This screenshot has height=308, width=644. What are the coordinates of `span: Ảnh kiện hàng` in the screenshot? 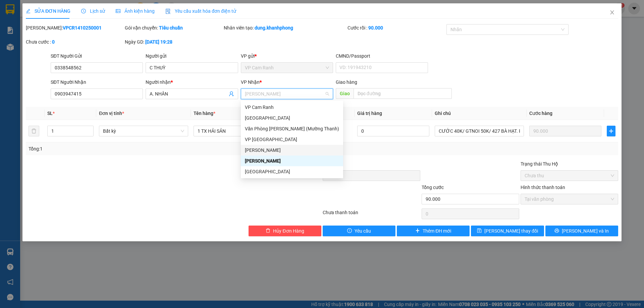 It's located at (135, 11).